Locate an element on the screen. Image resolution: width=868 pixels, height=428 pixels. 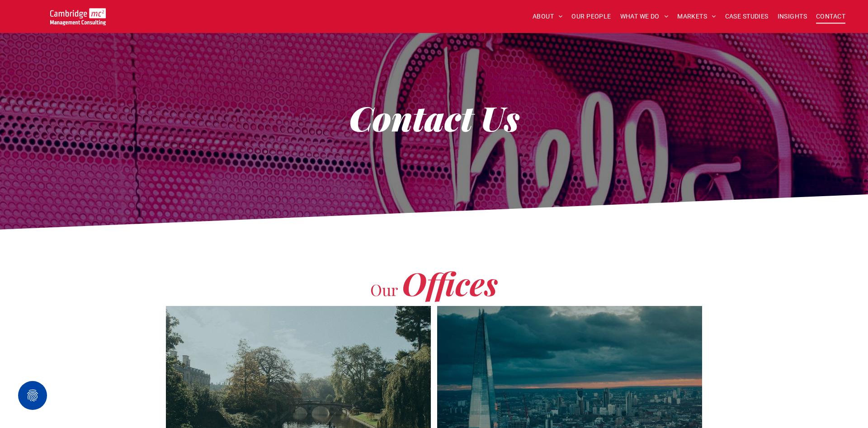
a: INSIGHTS is located at coordinates (792, 16).